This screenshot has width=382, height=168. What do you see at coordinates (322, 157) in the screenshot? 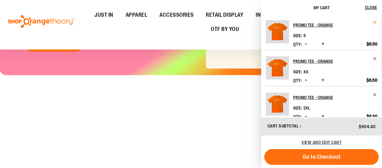
I see `span: Go to Checkout` at bounding box center [322, 157].